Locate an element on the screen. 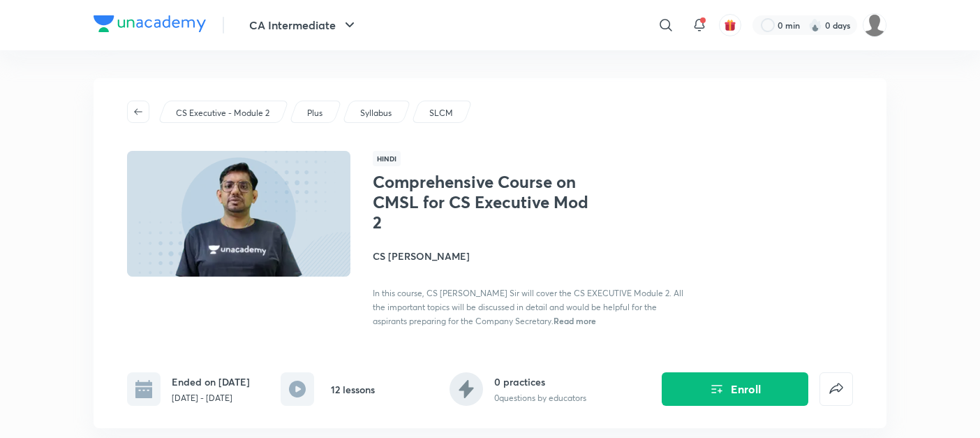 Image resolution: width=980 pixels, height=438 pixels. a: Plus is located at coordinates (314, 113).